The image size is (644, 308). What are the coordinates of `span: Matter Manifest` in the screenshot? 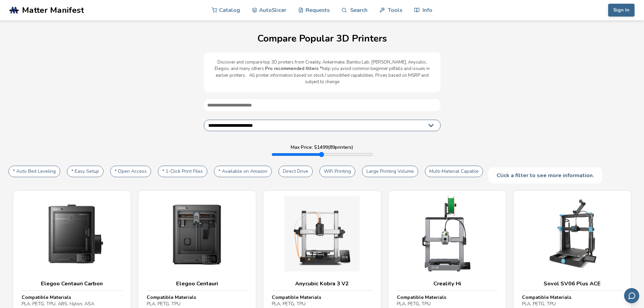 It's located at (53, 10).